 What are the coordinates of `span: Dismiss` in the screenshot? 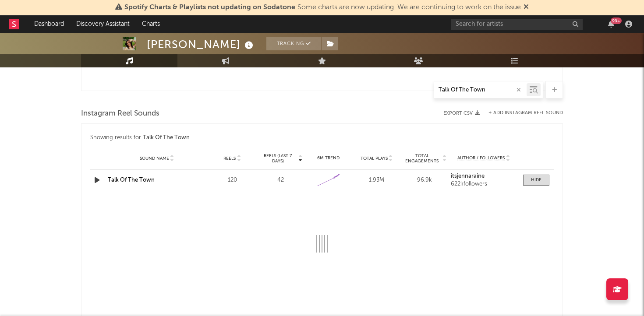 It's located at (526, 7).